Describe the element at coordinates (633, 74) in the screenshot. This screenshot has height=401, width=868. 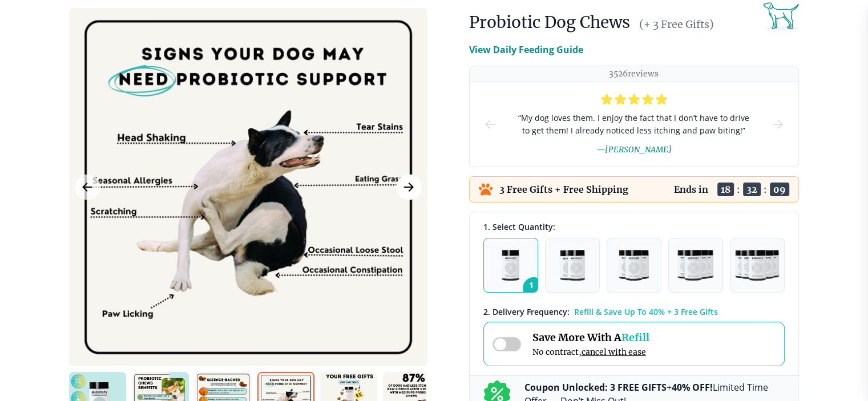
I see `p: 3526 reviews` at that location.